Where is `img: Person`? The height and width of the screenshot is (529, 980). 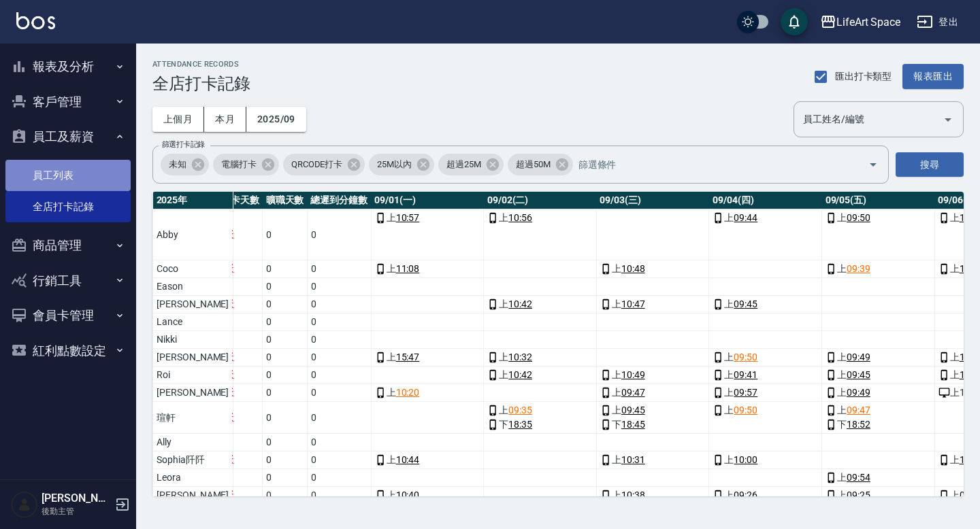 img: Person is located at coordinates (25, 505).